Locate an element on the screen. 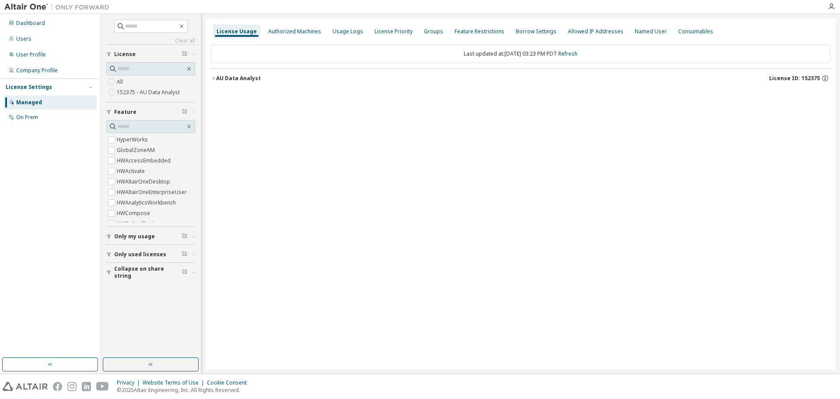 The height and width of the screenshot is (399, 840). a: Refresh is located at coordinates (568, 53).